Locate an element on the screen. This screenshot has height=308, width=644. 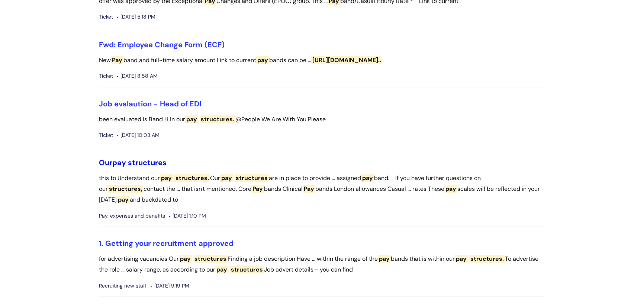
p: for advertising vacancies Our Finding a job description Have ... within the range of the bands th... is located at coordinates (322, 264).